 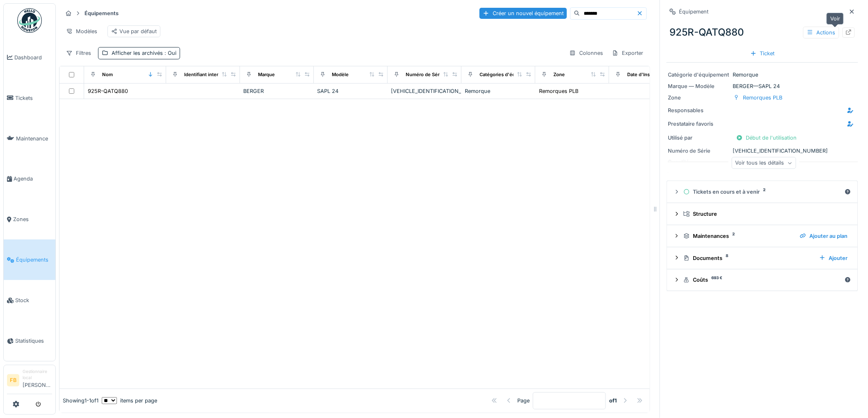 I want to click on div: Filtres, so click(x=78, y=53).